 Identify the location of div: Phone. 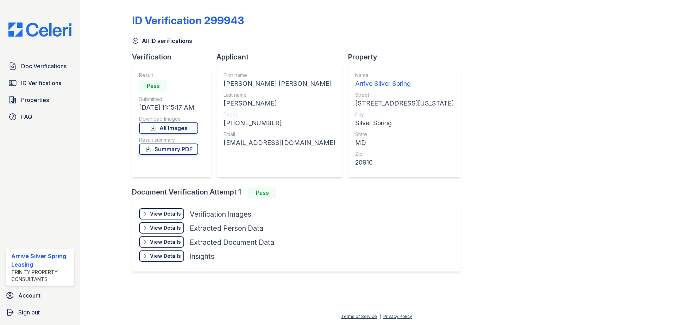
(279, 115).